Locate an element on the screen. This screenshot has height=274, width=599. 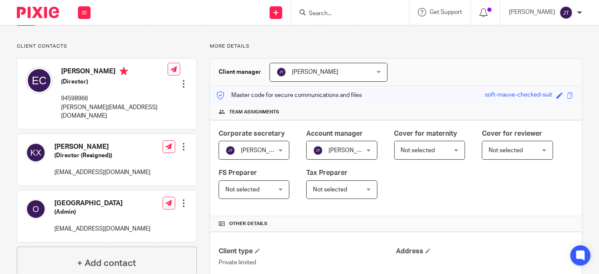
h4: Client type is located at coordinates (307, 251).